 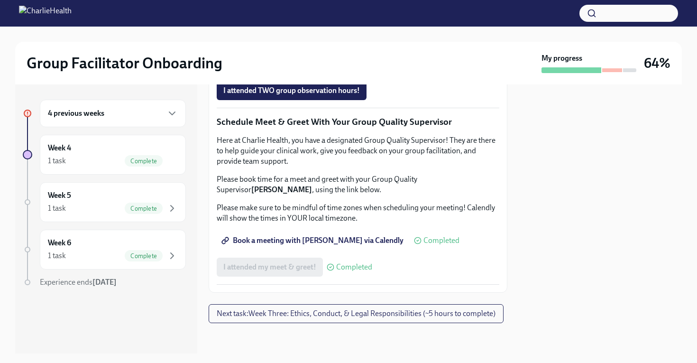 I want to click on p: Here at Charlie Health, you have a designated Group Quality Supervisor! They are there to help gu..., so click(x=358, y=151).